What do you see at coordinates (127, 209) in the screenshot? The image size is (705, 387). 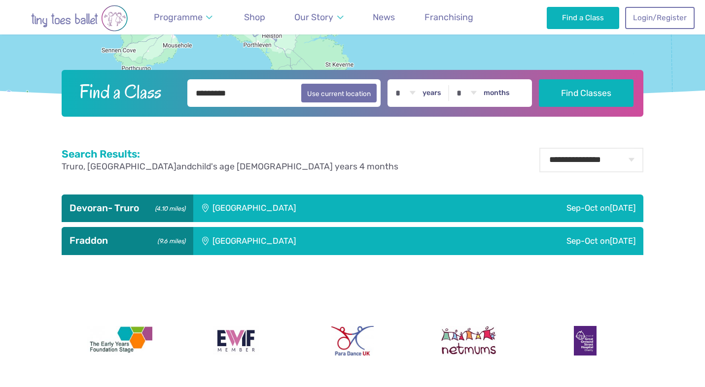 I see `h3: Devoran- Truro` at bounding box center [127, 209].